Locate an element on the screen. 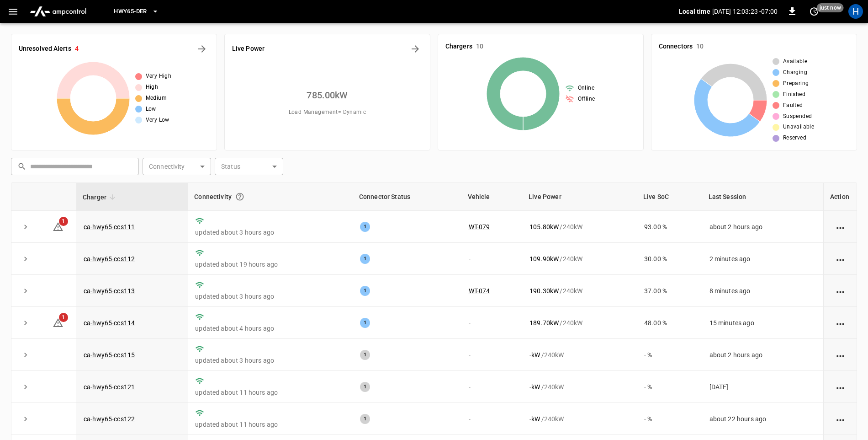  span: just now is located at coordinates (830, 7).